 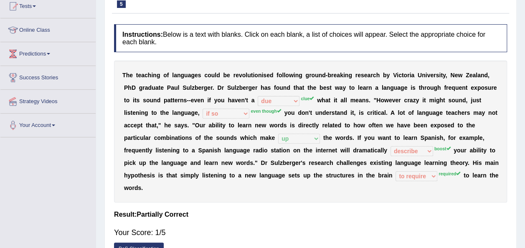 What do you see at coordinates (352, 100) in the screenshot?
I see `b: m` at bounding box center [352, 100].